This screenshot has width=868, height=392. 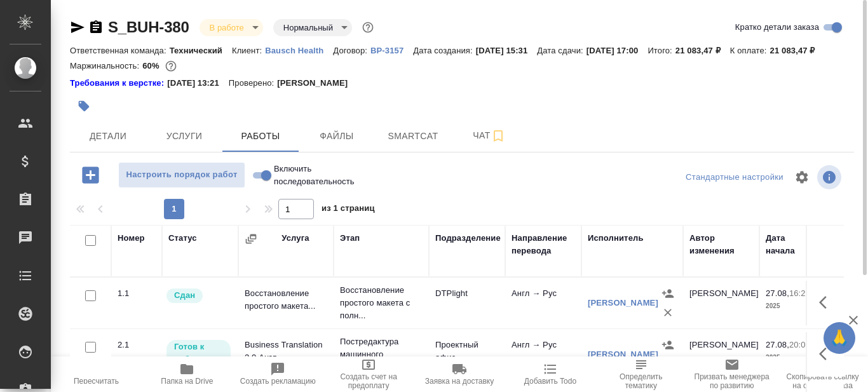 I want to click on button: Настроить порядок работ, so click(x=182, y=175).